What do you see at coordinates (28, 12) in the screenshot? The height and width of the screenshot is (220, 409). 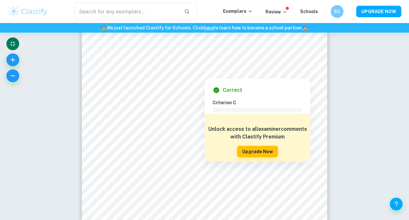 I see `img: Clastify logo` at bounding box center [28, 12].